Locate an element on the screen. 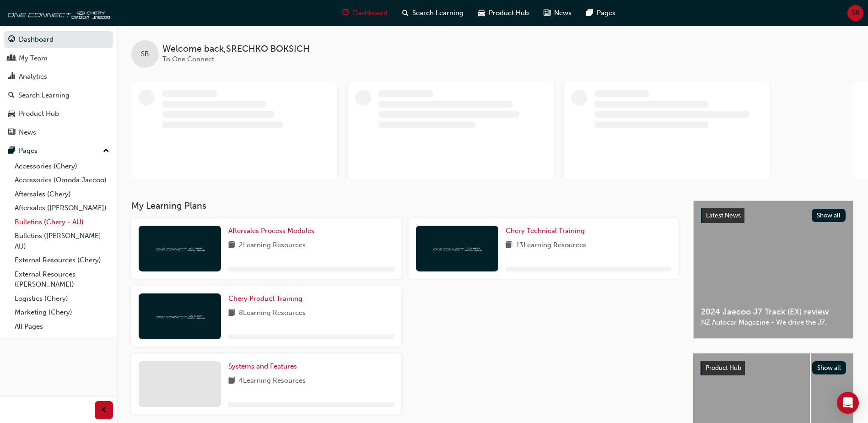  span: To One Connect is located at coordinates (188, 59).